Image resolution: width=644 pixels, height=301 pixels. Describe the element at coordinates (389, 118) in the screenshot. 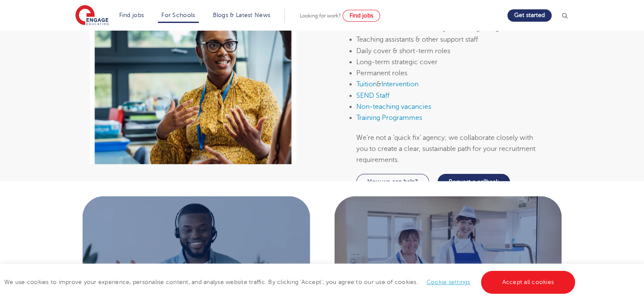

I see `a: Training Programmes` at that location.